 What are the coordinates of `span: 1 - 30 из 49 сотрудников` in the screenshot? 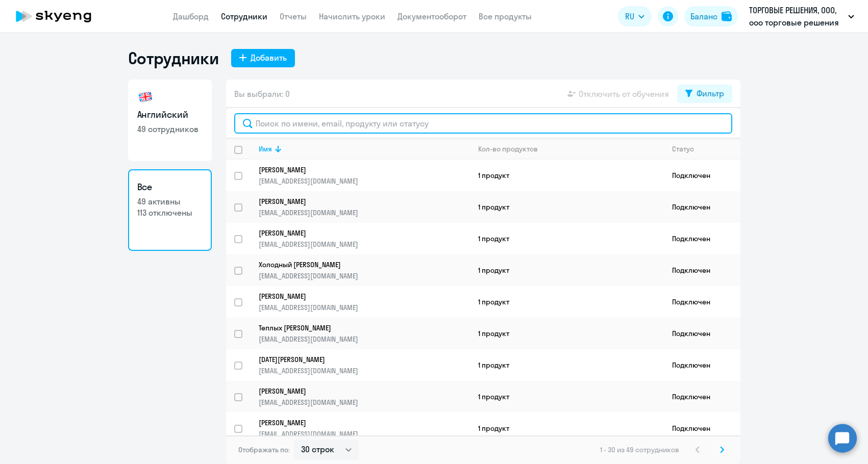 It's located at (639, 450).